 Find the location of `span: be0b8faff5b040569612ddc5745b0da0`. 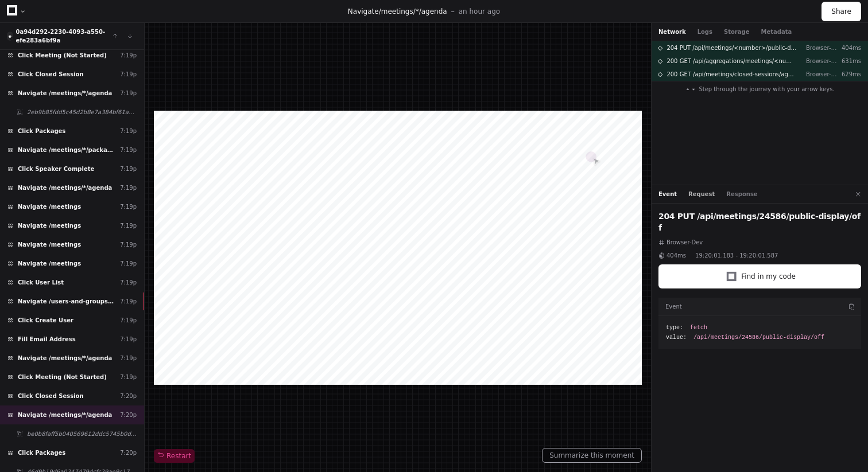

span: be0b8faff5b040569612ddc5745b0da0 is located at coordinates (81, 434).